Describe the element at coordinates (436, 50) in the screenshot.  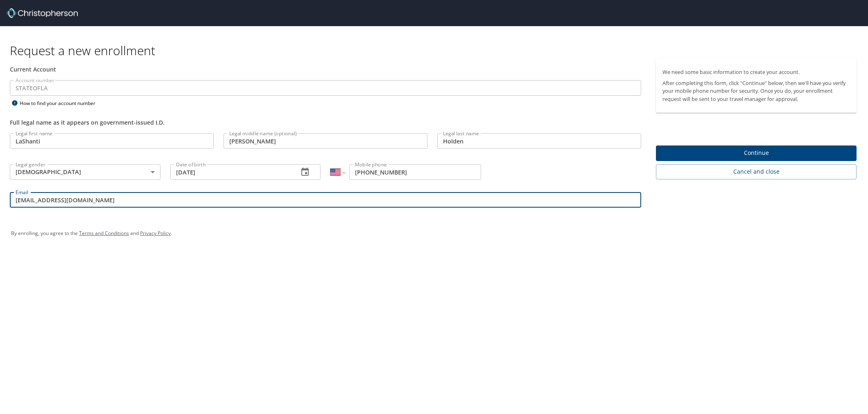
I see `h1: Request a new enrollment` at that location.